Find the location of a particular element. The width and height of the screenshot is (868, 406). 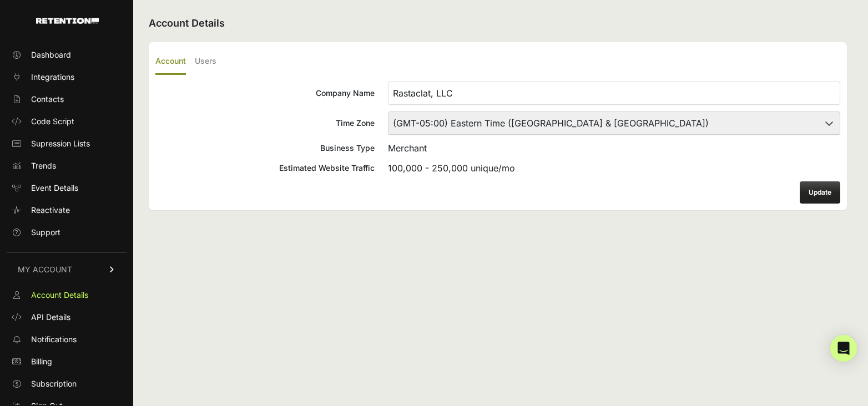

a: API Details is located at coordinates (66, 317).